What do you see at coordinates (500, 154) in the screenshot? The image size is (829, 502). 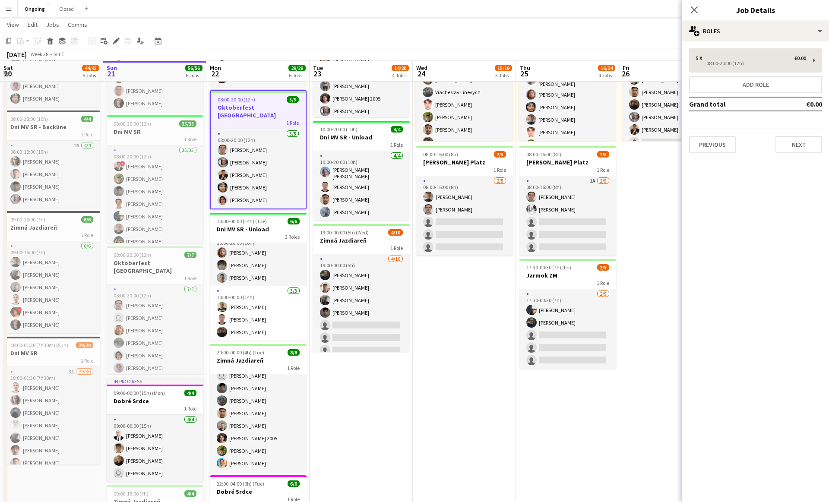 I see `span: 2/5` at bounding box center [500, 154].